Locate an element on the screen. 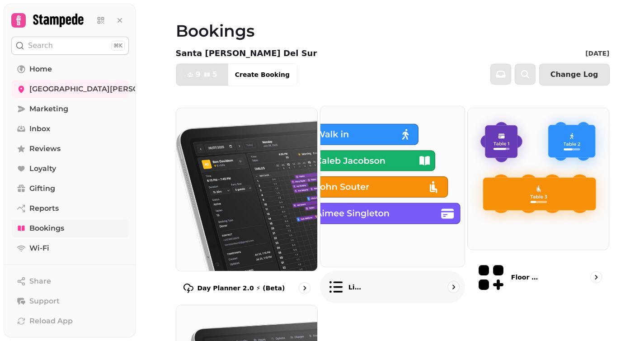  div: ⌘K is located at coordinates (118, 46).